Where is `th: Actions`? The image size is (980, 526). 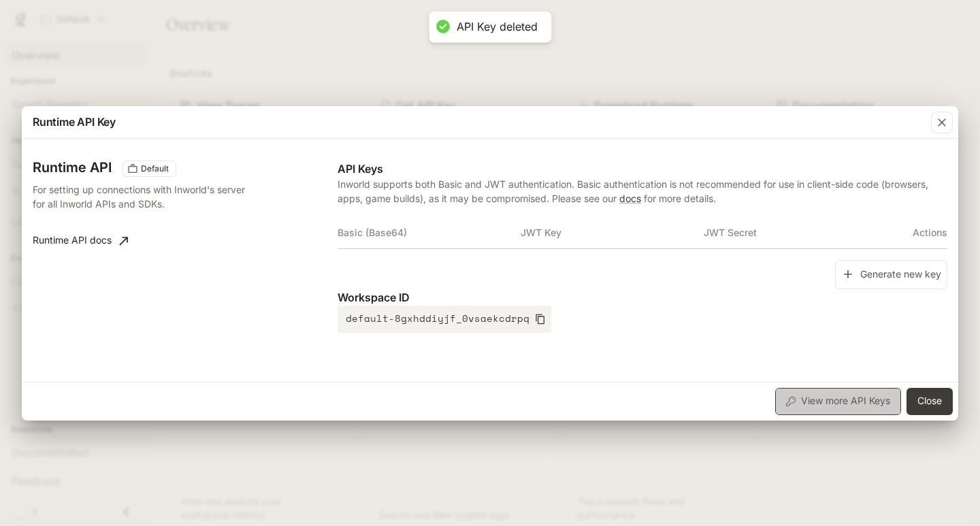 th: Actions is located at coordinates (917, 233).